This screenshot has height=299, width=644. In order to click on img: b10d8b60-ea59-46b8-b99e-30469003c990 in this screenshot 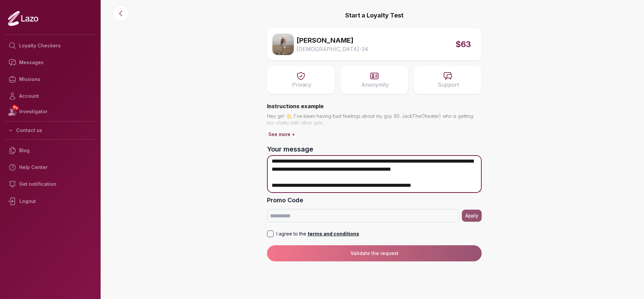, I will do `click(283, 44)`.